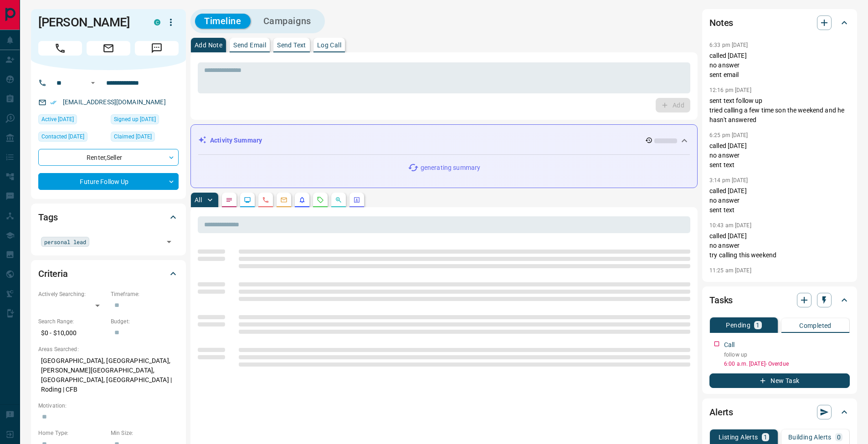 The height and width of the screenshot is (444, 868). Describe the element at coordinates (65, 242) in the screenshot. I see `span: personal lead` at that location.